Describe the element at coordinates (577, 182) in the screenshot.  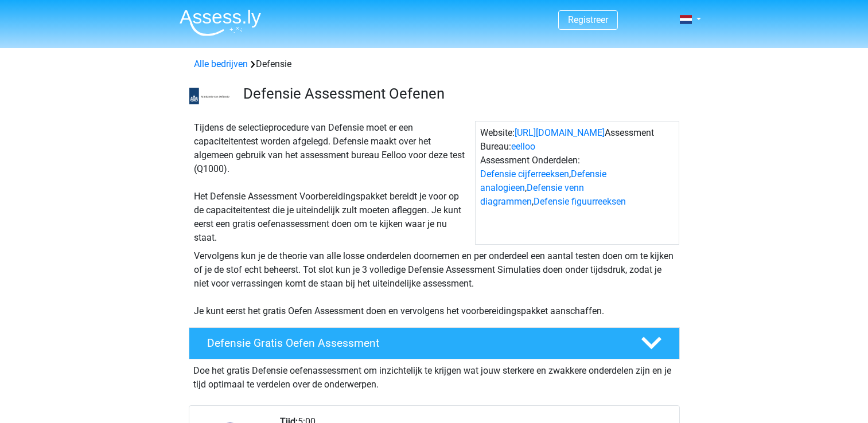
I see `div: Website: Assessment Bureau: Assessment Onderdelen: , , ,` at that location.